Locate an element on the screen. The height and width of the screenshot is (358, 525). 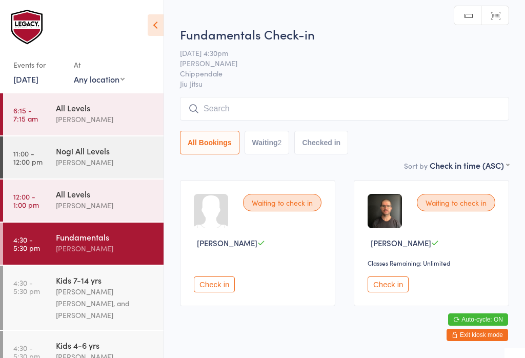
button: Waiting2 is located at coordinates (267, 142).